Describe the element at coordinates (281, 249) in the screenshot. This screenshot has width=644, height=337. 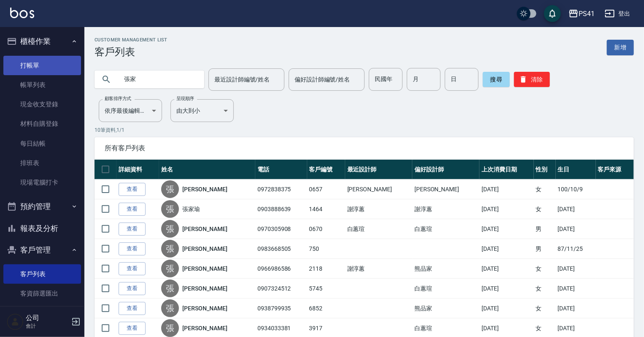
I see `td: 0983668505` at that location.